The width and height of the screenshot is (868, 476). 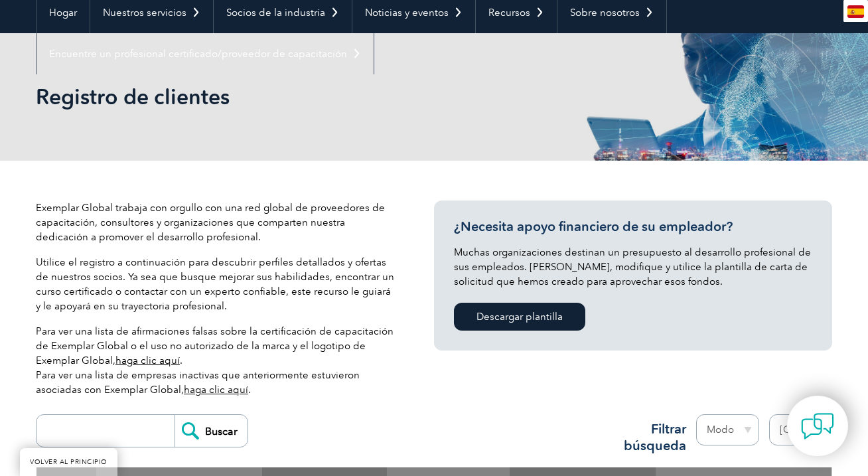 What do you see at coordinates (855, 12) in the screenshot?
I see `img: es` at bounding box center [855, 12].